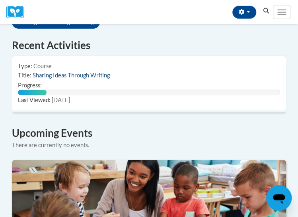  I want to click on button: Account Settings, so click(245, 12).